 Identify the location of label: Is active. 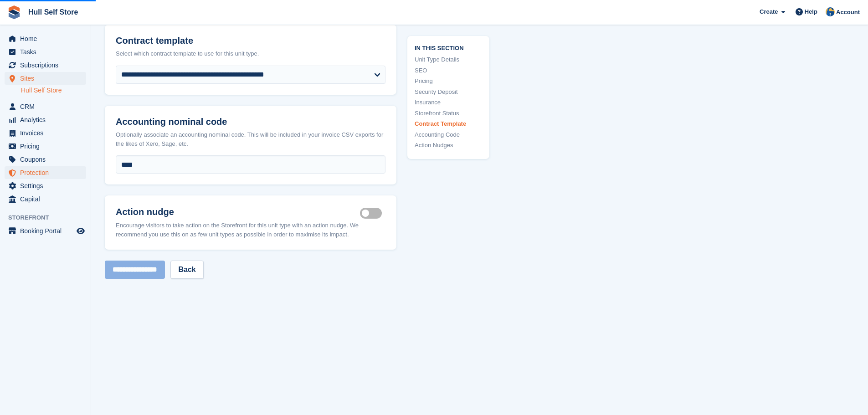
(373, 213).